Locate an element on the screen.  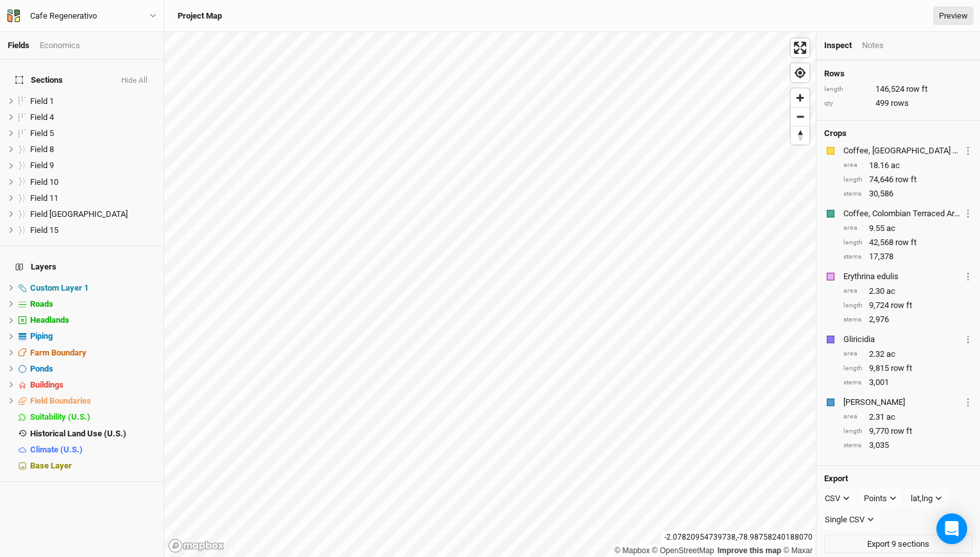
span: Field 5 is located at coordinates (42, 133).